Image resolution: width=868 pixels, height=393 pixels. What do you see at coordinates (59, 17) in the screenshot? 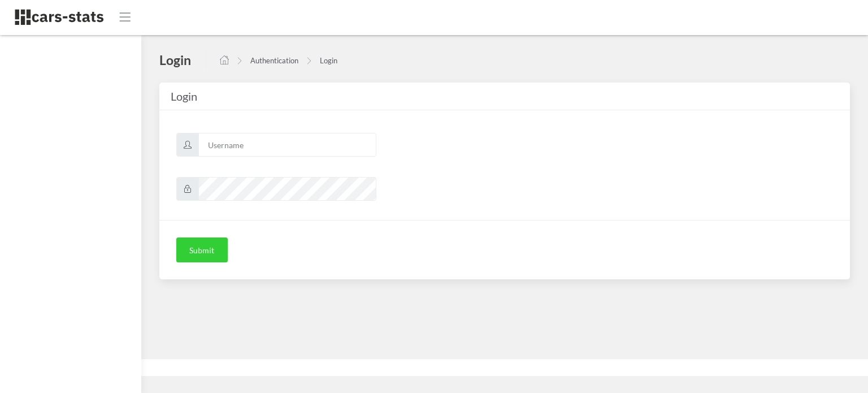
I see `img: navbar brand` at bounding box center [59, 17].